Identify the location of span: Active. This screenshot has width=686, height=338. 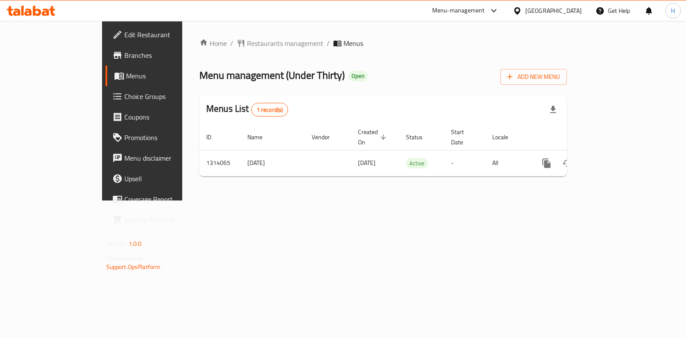
(417, 163).